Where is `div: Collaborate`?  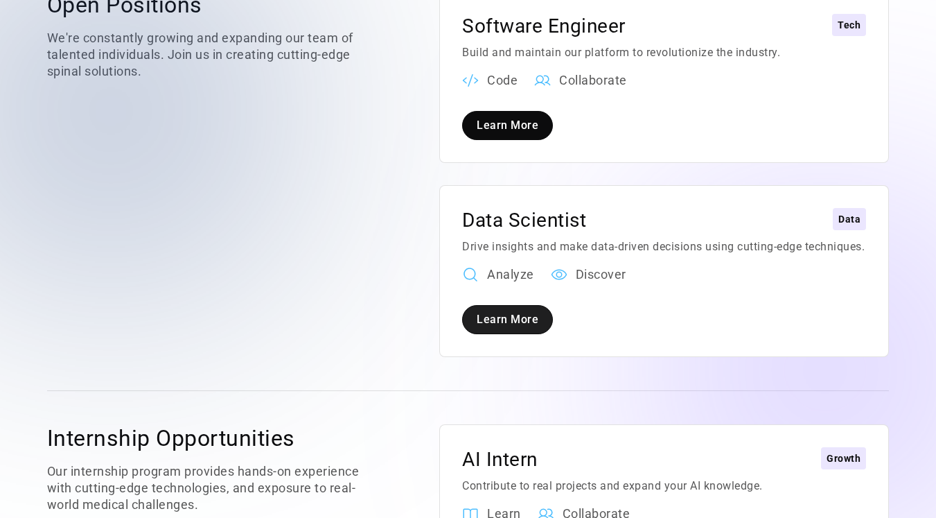 div: Collaborate is located at coordinates (593, 80).